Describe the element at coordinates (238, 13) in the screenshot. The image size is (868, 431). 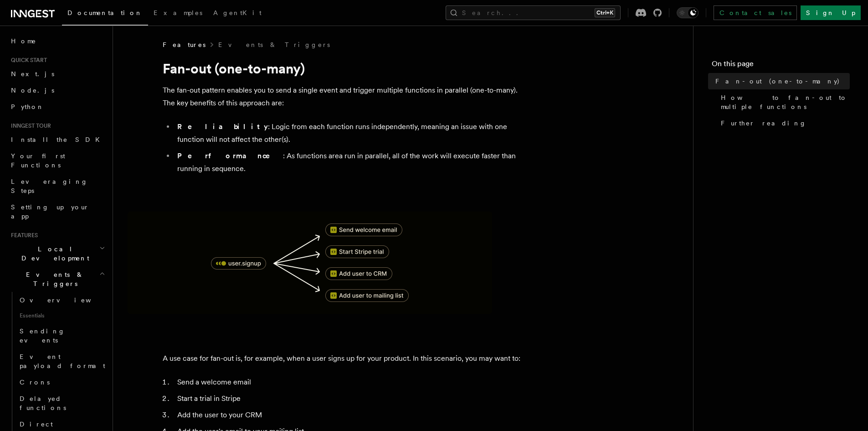
I see `span: AgentKit` at that location.